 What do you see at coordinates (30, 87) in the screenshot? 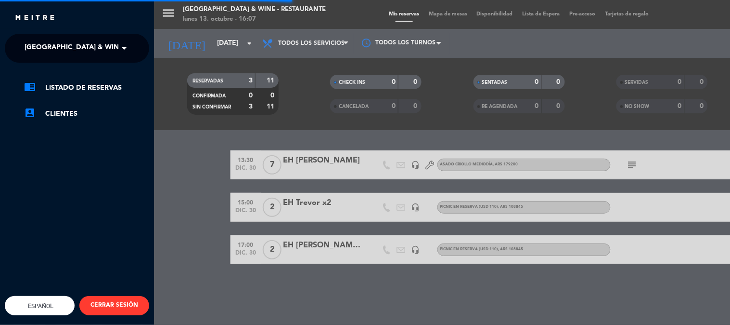
I see `i: chrome_reader_mode` at bounding box center [30, 87].